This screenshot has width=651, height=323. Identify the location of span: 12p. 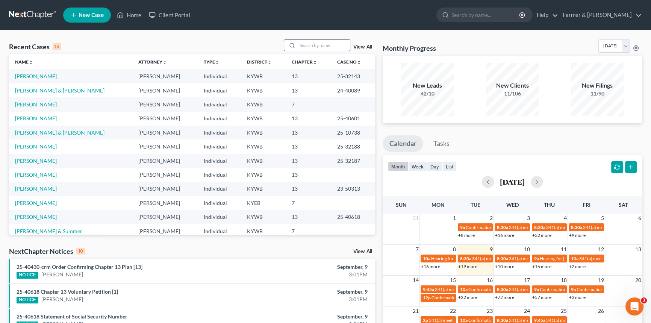
(427, 297).